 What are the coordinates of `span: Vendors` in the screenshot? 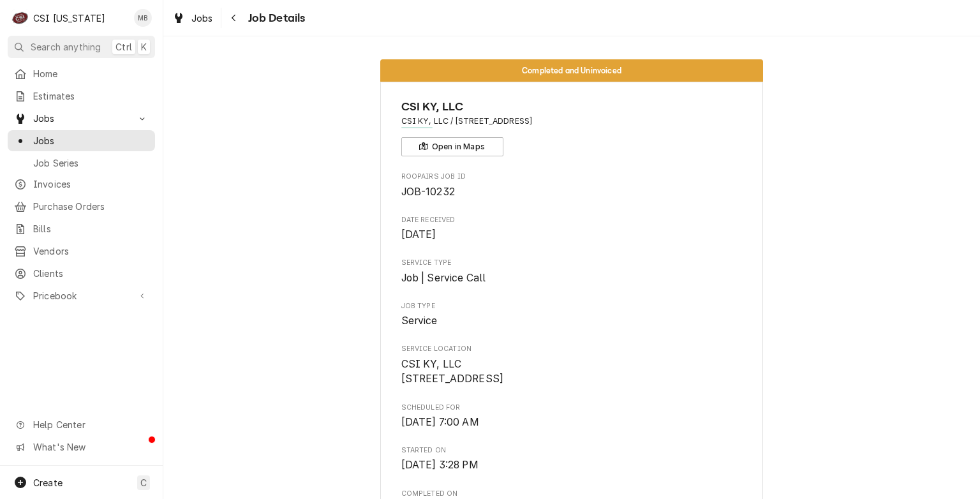 It's located at (91, 251).